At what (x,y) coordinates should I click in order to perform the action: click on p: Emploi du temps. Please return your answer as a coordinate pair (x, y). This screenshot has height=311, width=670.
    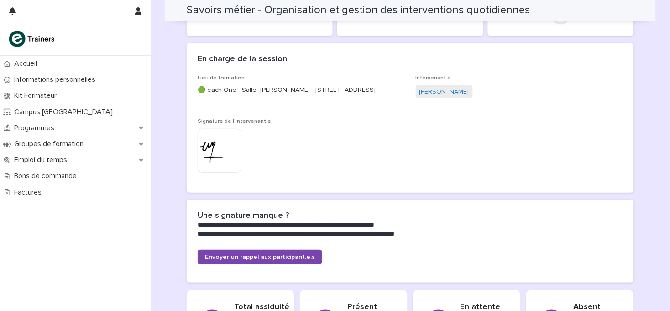
    Looking at the image, I should click on (42, 160).